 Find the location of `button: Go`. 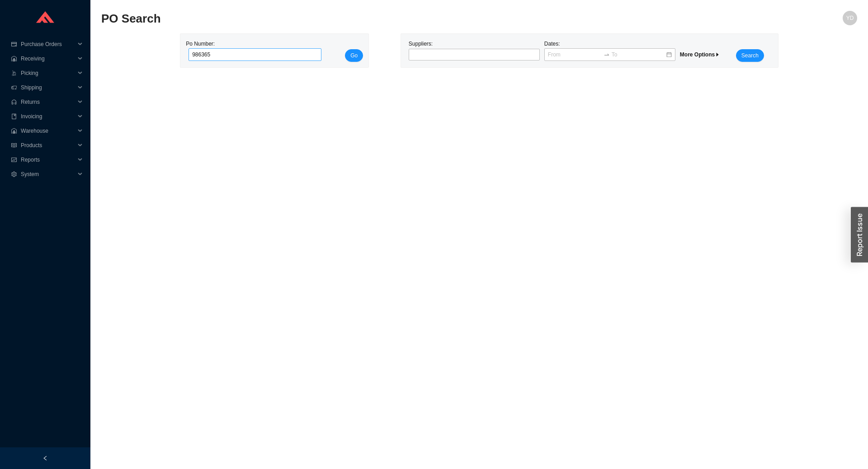

button: Go is located at coordinates (354, 56).